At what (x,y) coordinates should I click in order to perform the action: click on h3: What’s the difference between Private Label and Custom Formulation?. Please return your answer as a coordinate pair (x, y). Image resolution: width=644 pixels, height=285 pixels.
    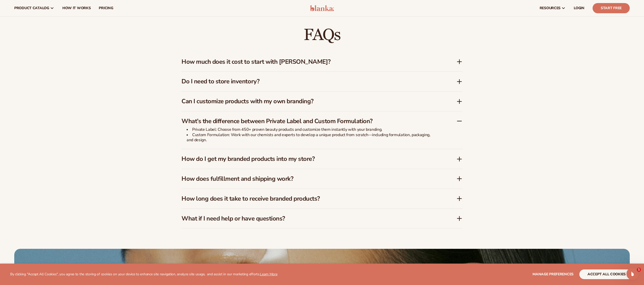
    Looking at the image, I should click on (311, 121).